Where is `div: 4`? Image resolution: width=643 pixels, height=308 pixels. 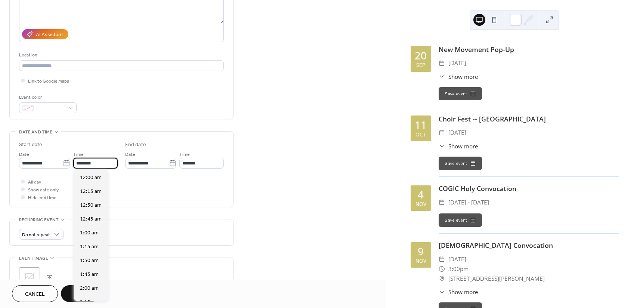 div: 4 is located at coordinates (421, 195).